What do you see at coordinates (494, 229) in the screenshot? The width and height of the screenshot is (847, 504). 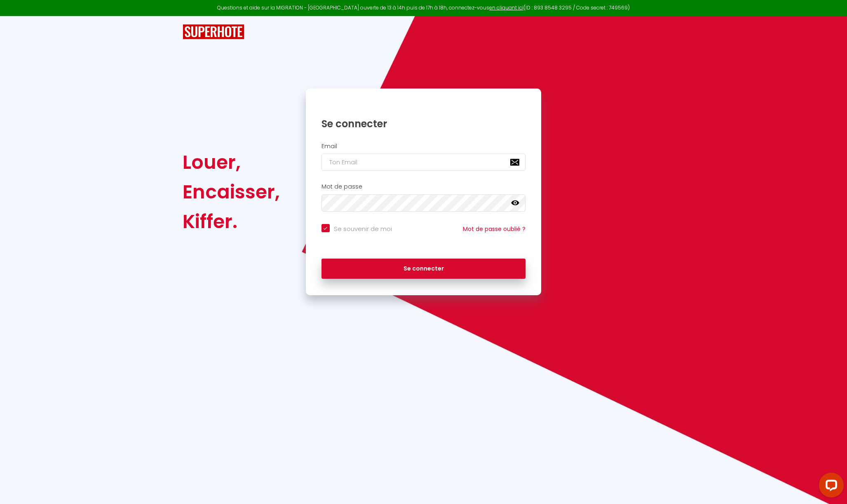 I see `a: Mot de passe oublié ?` at bounding box center [494, 229].